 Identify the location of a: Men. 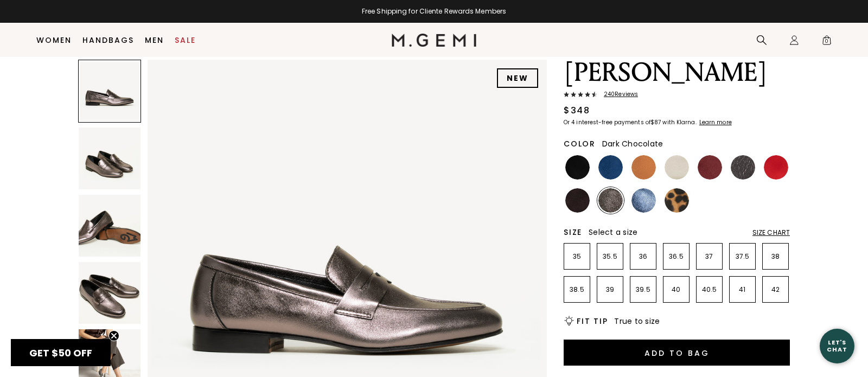
(154, 40).